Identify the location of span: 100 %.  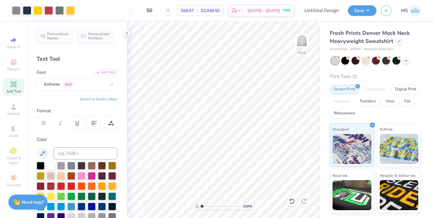
(247, 206).